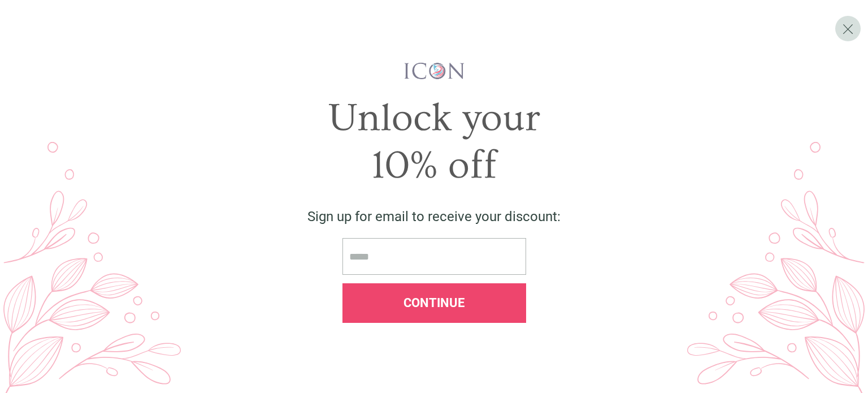  I want to click on span: X, so click(848, 28).